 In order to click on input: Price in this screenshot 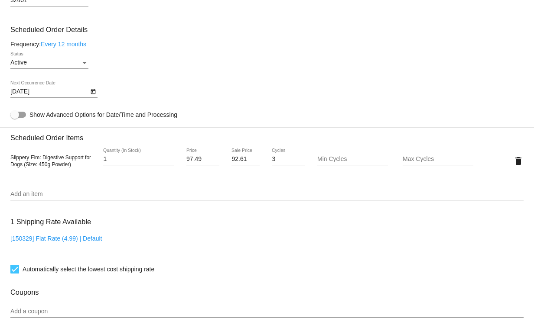, I will do `click(203, 159)`.